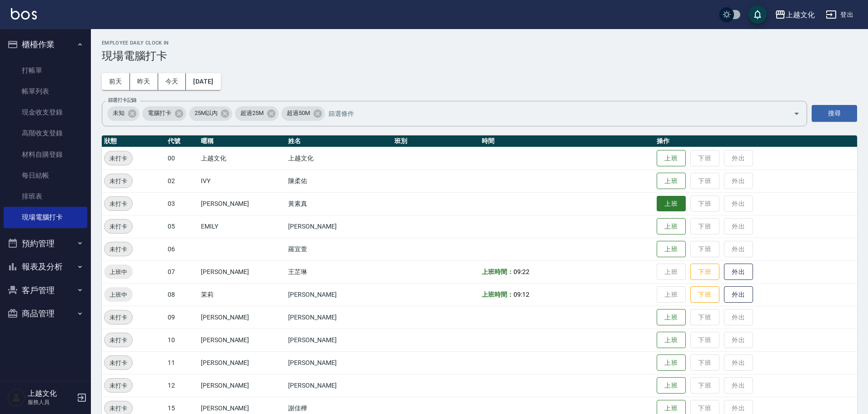  Describe the element at coordinates (134, 141) in the screenshot. I see `th: 狀態` at that location.